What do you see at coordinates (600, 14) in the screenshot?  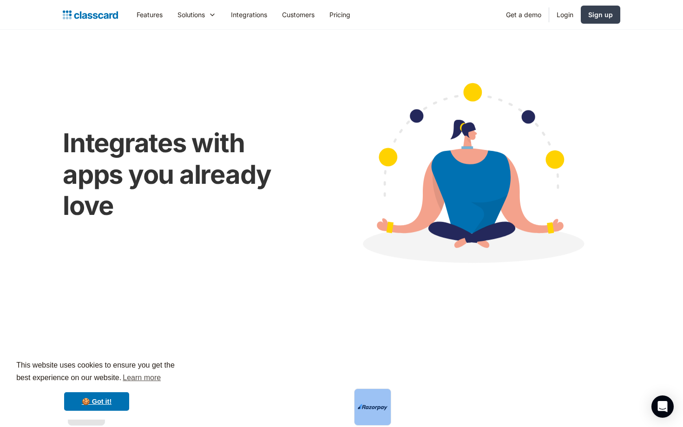 I see `div: Sign up` at bounding box center [600, 14].